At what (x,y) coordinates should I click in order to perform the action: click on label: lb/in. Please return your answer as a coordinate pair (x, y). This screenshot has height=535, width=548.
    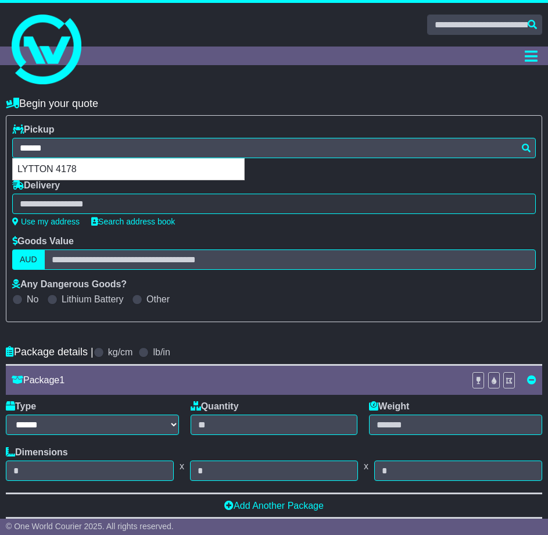
    Looking at the image, I should click on (161, 352).